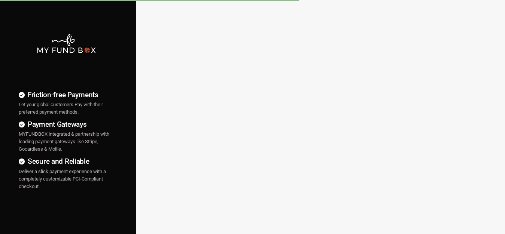 The image size is (505, 234). Describe the element at coordinates (66, 95) in the screenshot. I see `h4: Friction-free Payments` at that location.